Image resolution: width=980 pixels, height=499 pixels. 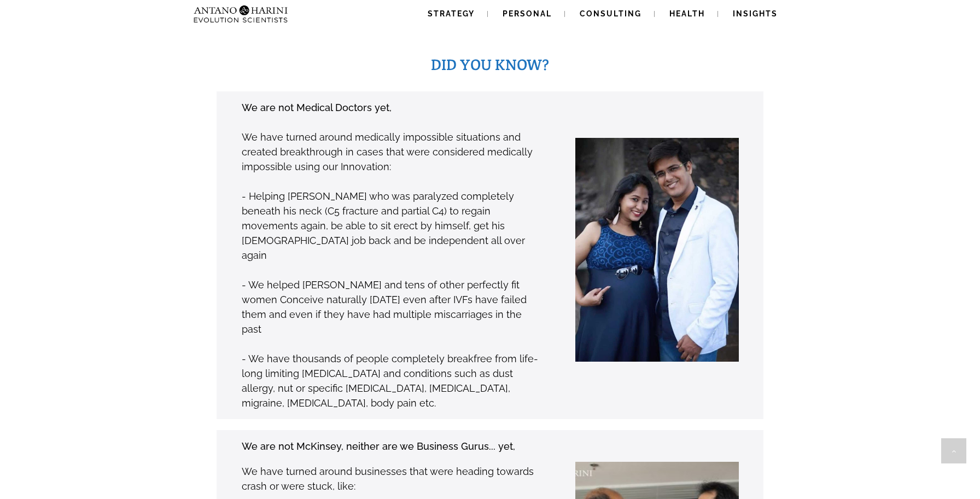 I want to click on strong: We are not McKinsey, neither are we Business Gurus... yet,, so click(x=378, y=445).